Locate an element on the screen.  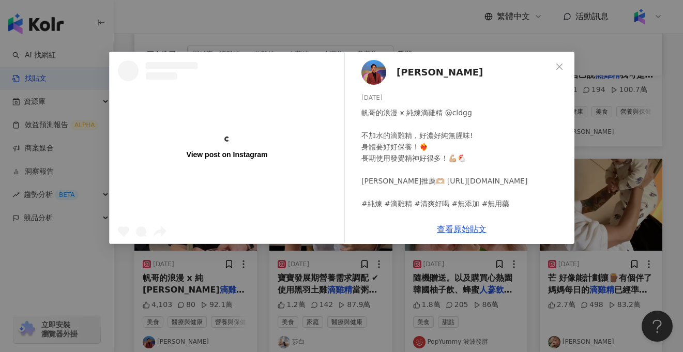
img: KOL Avatar is located at coordinates (374, 72).